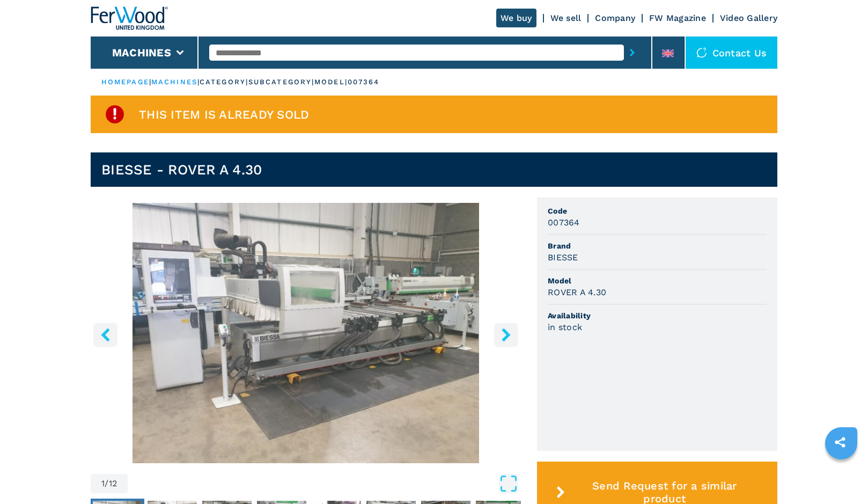 This screenshot has width=868, height=504. What do you see at coordinates (103, 483) in the screenshot?
I see `span: 1` at bounding box center [103, 483].